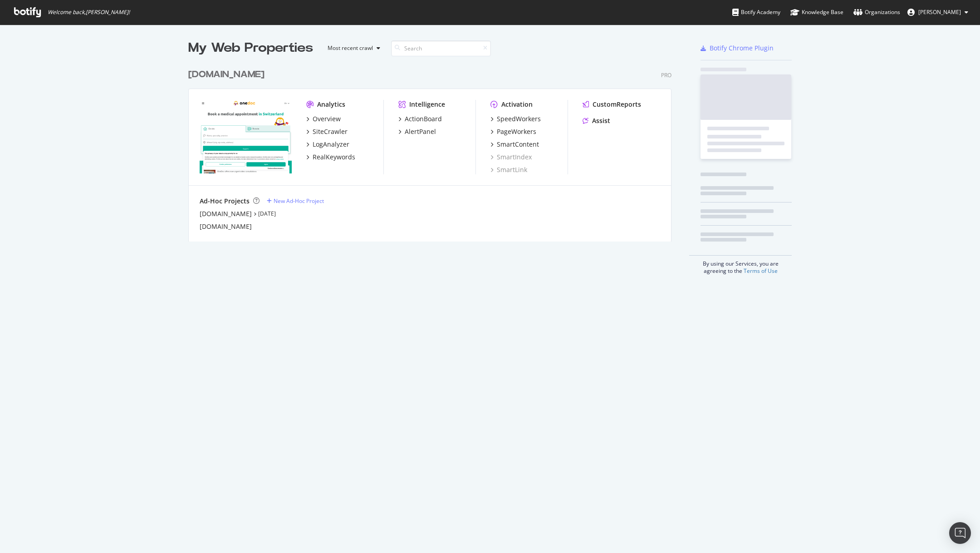  Describe the element at coordinates (350, 48) in the screenshot. I see `div: Most recent crawl` at that location.